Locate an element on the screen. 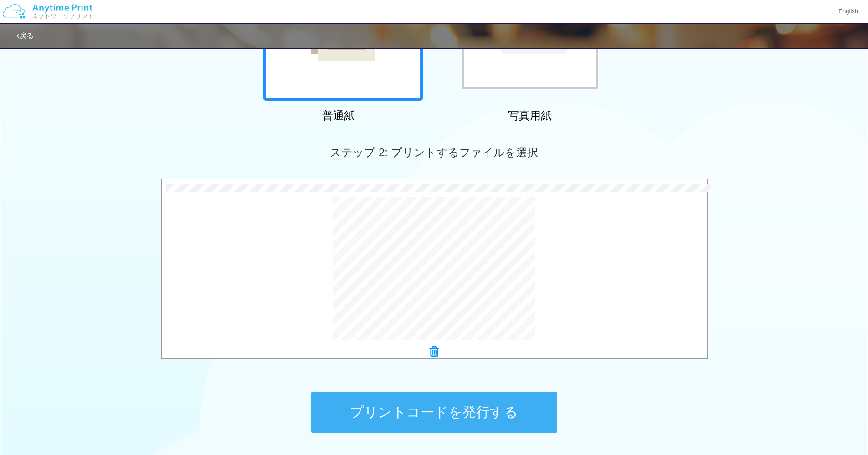  span: ステップ 2: プリントするファイルを選択 is located at coordinates (434, 152).